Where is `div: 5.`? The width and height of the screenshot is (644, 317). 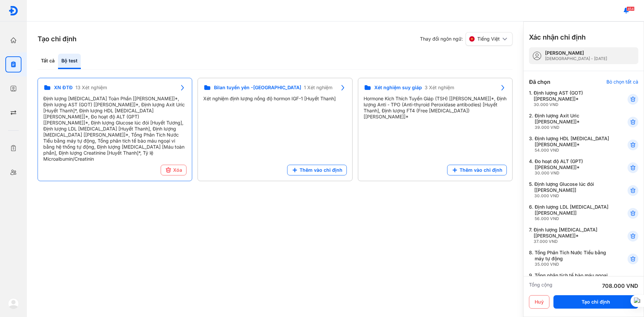 div: 5. is located at coordinates (570, 190).